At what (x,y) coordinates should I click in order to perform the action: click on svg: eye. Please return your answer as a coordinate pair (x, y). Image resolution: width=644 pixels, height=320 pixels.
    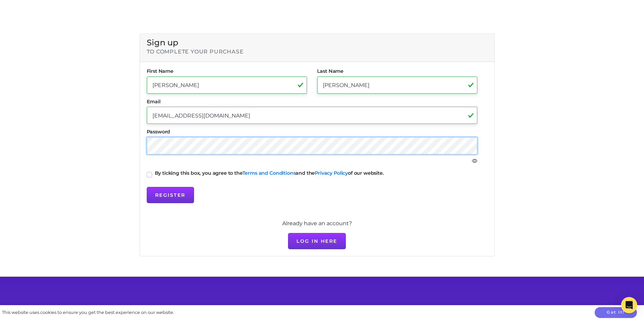
    Looking at the image, I should click on (475, 161).